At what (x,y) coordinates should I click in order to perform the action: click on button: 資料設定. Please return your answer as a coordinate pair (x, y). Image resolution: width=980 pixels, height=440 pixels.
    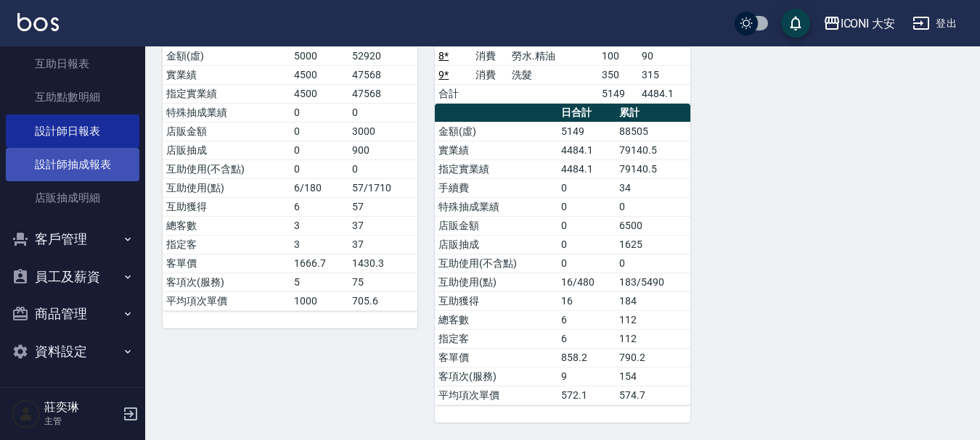
    Looking at the image, I should click on (73, 352).